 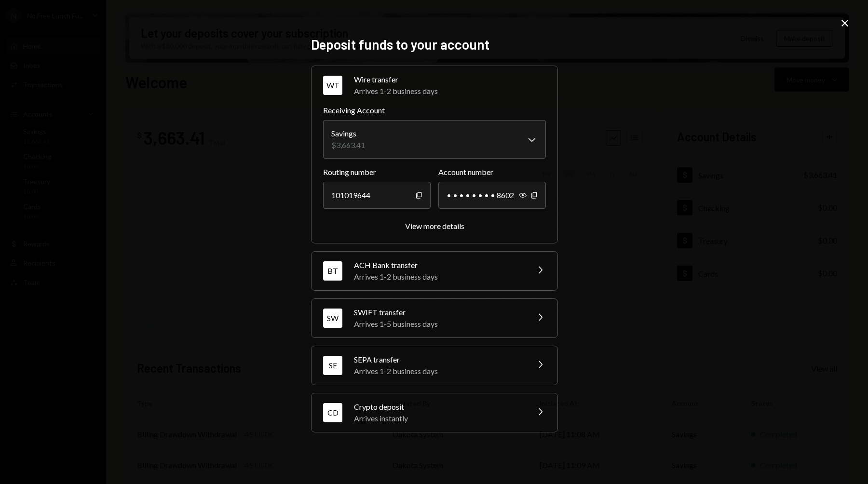 What do you see at coordinates (434, 226) in the screenshot?
I see `div: View more details` at bounding box center [434, 226].